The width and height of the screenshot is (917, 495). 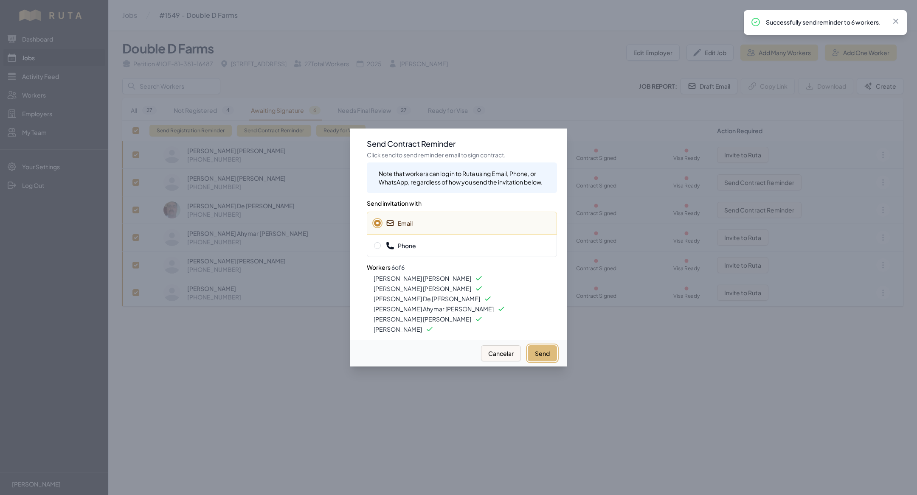 What do you see at coordinates (462, 265) in the screenshot?
I see `h3: Workers` at bounding box center [462, 265].